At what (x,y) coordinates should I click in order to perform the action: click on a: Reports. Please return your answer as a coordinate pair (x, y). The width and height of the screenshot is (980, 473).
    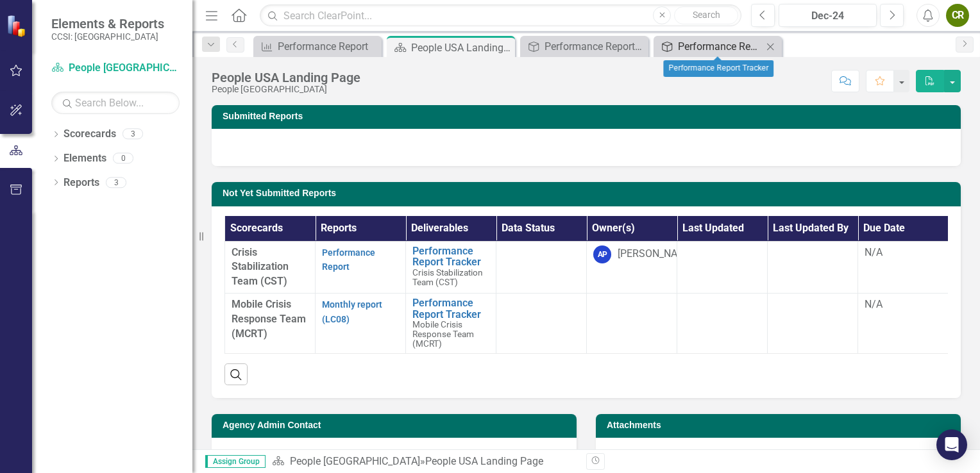
    Looking at the image, I should click on (81, 182).